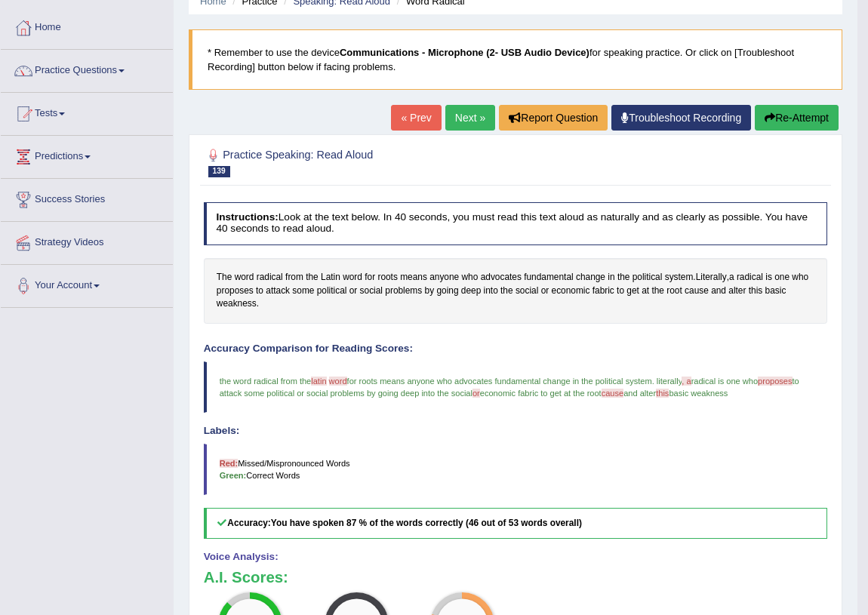 The image size is (868, 615). What do you see at coordinates (266, 381) in the screenshot?
I see `span: the word radical from the` at bounding box center [266, 381].